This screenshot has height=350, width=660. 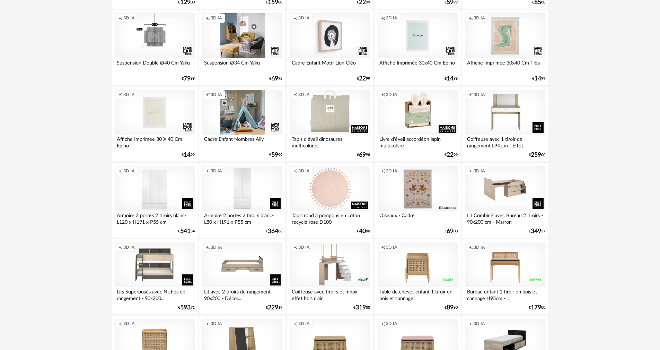 What do you see at coordinates (274, 308) in the screenshot?
I see `div: € 19` at bounding box center [274, 308].